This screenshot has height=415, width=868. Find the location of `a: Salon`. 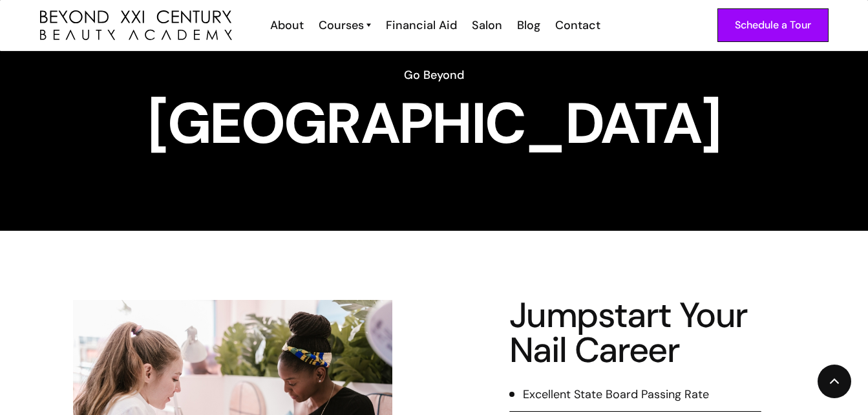

a: Salon is located at coordinates (486, 25).